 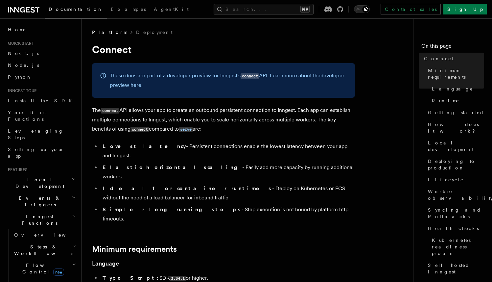 What do you see at coordinates (453, 228) in the screenshot?
I see `span: Health checks` at bounding box center [453, 228].